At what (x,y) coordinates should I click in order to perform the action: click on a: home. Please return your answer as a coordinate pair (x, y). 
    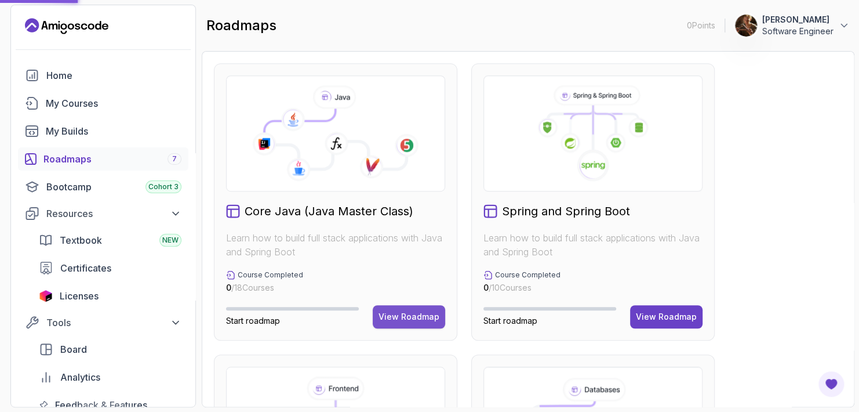
    Looking at the image, I should click on (103, 75).